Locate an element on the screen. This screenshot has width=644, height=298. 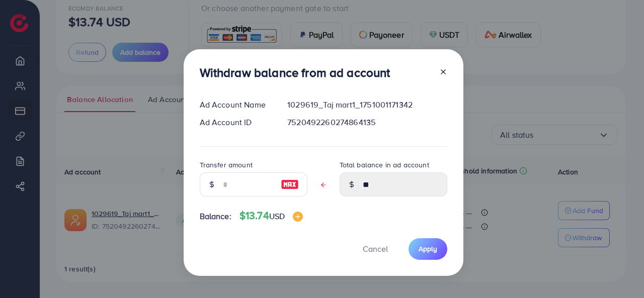
label: Total balance in ad account is located at coordinates (384, 165).